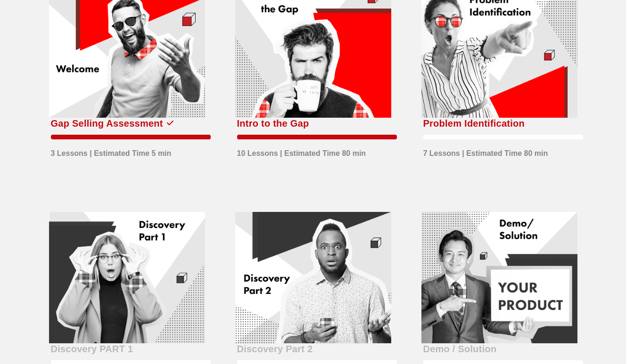 The height and width of the screenshot is (364, 626). Describe the element at coordinates (486, 151) in the screenshot. I see `div: 7 Lessons | Estimated Time 80 min` at that location.